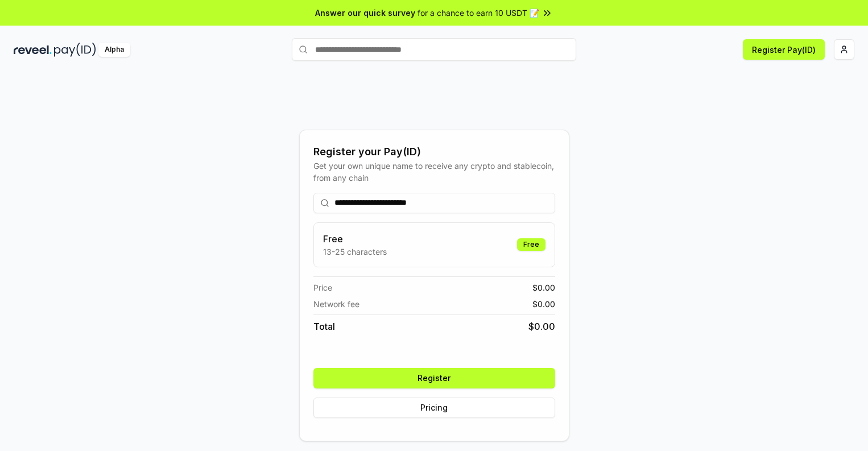 The image size is (868, 451). Describe the element at coordinates (434, 152) in the screenshot. I see `div: Register your Pay(ID)` at that location.